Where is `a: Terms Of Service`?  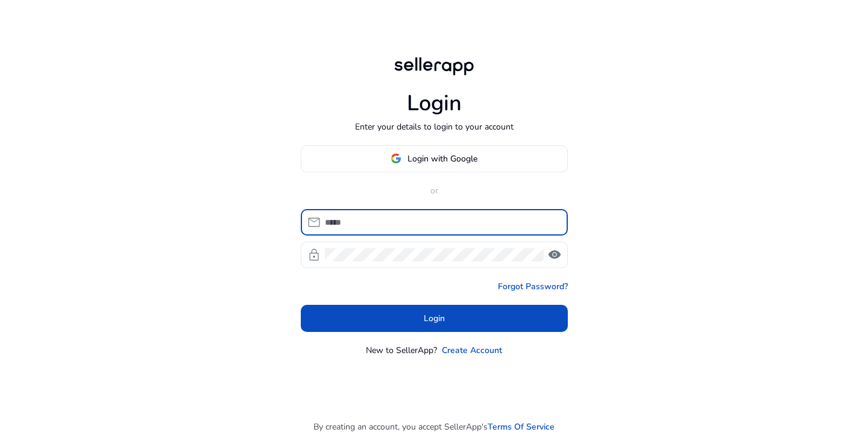 a: Terms Of Service is located at coordinates (521, 426).